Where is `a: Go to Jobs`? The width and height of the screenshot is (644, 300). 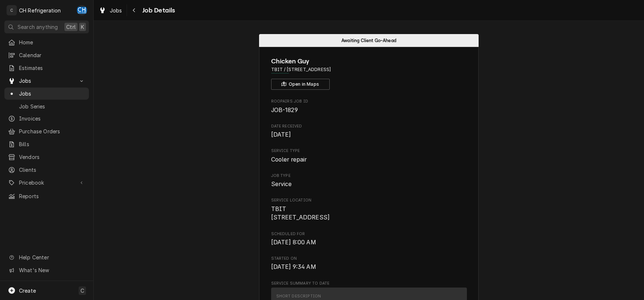
a: Go to Jobs is located at coordinates (47, 81).